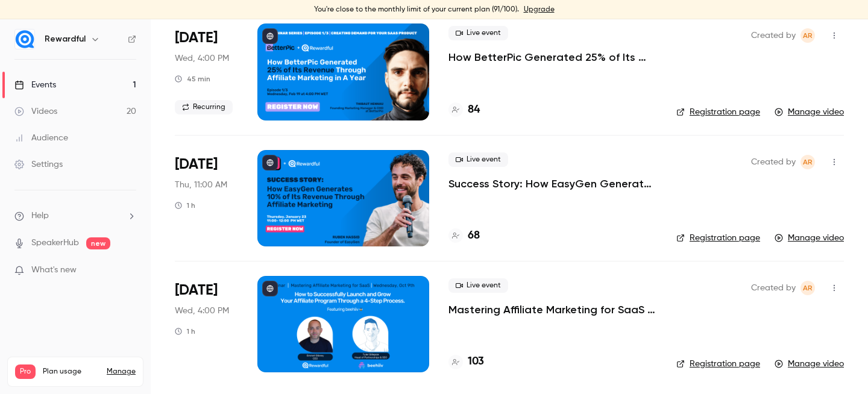 Image resolution: width=868 pixels, height=394 pixels. What do you see at coordinates (121, 371) in the screenshot?
I see `a: Manage` at bounding box center [121, 371].